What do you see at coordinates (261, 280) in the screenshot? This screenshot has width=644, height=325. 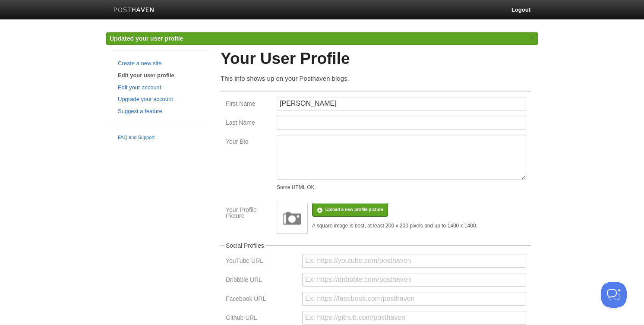 I see `label: Dribbble URL` at bounding box center [261, 280].